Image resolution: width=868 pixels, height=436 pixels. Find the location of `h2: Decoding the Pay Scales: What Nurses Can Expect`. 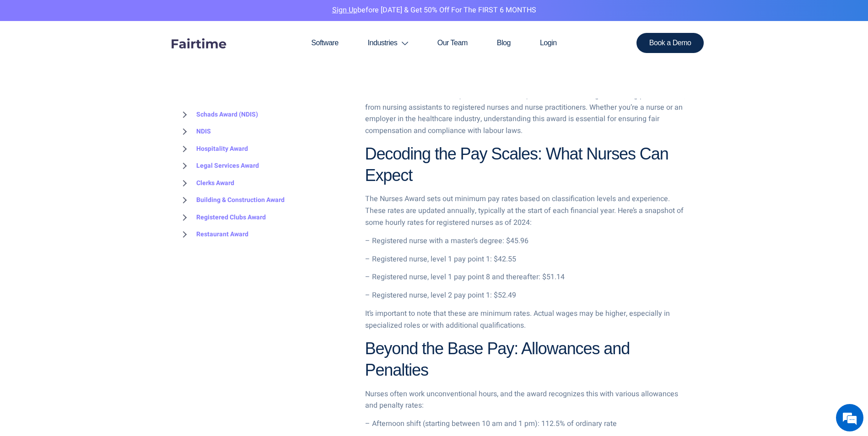

h2: Decoding the Pay Scales: What Nurses Can Expect is located at coordinates (527, 165).